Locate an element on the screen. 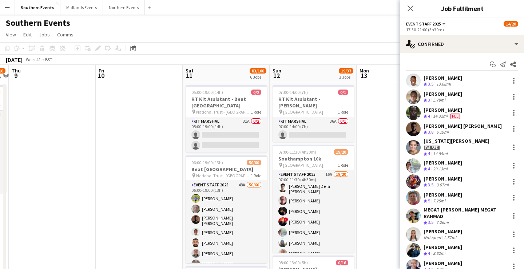 The image size is (524, 269). span: 3.8 is located at coordinates (431, 132).